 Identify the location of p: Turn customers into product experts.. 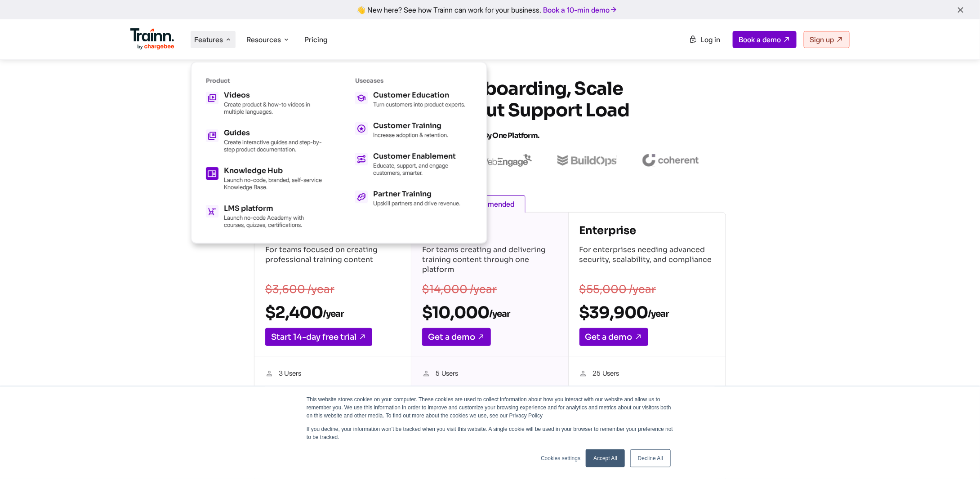
(419, 104).